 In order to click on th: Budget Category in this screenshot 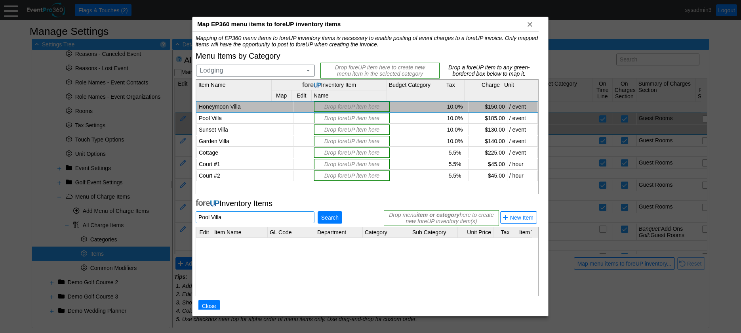, I will do `click(411, 90)`.